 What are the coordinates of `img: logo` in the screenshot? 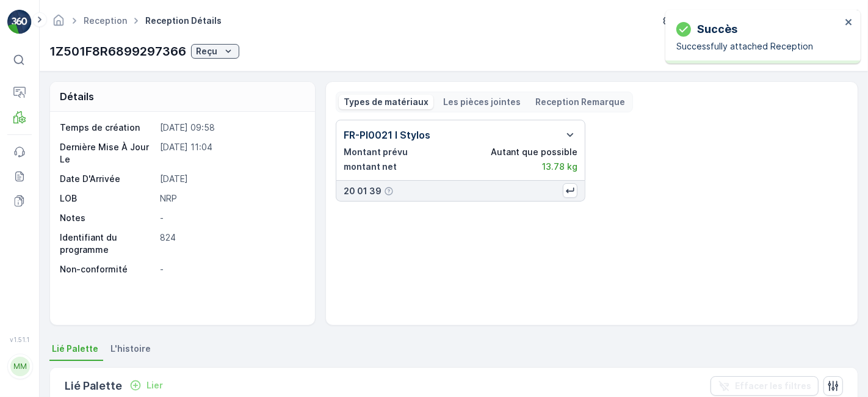 It's located at (20, 22).